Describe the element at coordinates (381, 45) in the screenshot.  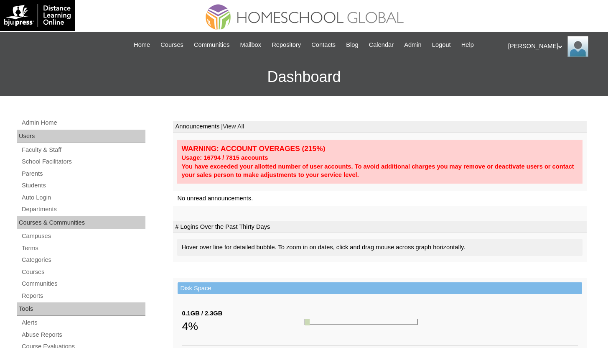
I see `span: Calendar` at that location.